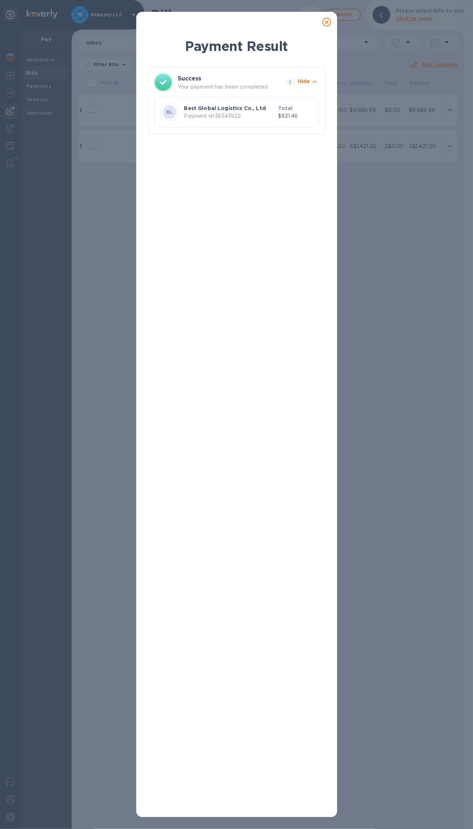 The height and width of the screenshot is (829, 473). Describe the element at coordinates (169, 112) in the screenshot. I see `b: BL` at that location.